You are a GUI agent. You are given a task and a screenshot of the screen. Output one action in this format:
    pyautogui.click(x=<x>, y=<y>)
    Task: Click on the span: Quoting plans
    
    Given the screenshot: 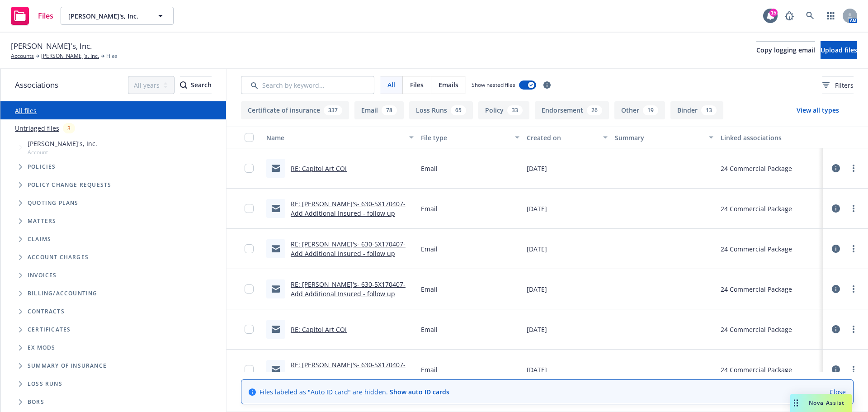 What is the action you would take?
    pyautogui.click(x=53, y=203)
    